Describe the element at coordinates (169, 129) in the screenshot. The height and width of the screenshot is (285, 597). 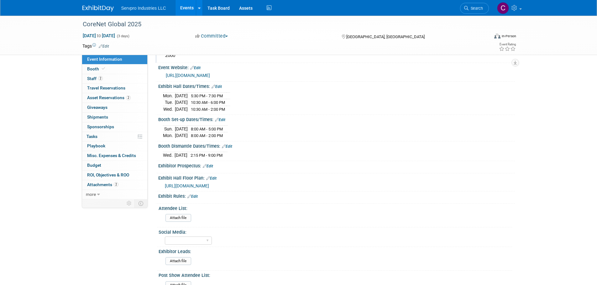
I see `td: Sun.` at that location.